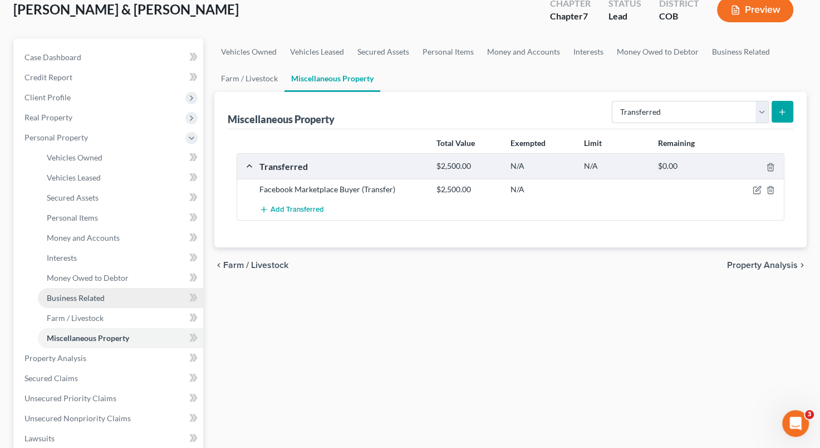  What do you see at coordinates (767, 265) in the screenshot?
I see `button: Property Analysis chevron_right` at bounding box center [767, 265].